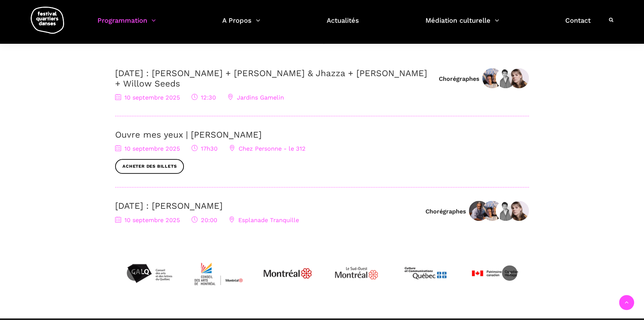  I want to click on a: A Propos, so click(241, 24).